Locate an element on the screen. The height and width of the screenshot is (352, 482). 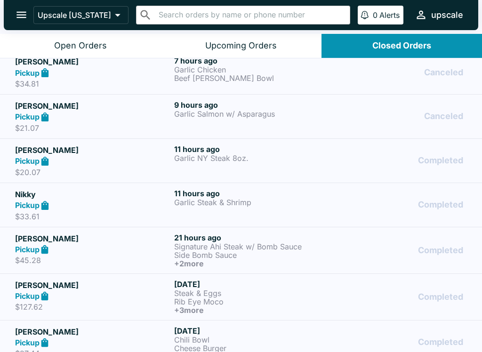
p: Garlic Chicken is located at coordinates (252, 70).